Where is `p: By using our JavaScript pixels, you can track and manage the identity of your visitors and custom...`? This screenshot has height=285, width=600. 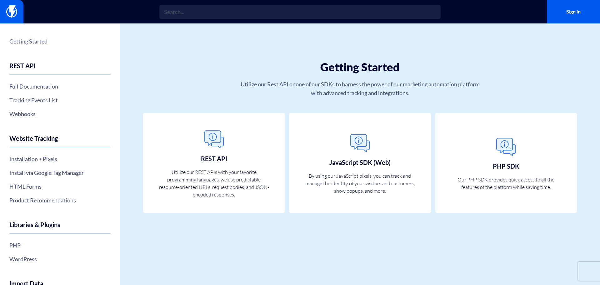
p: By using our JavaScript pixels, you can track and manage the identity of your visitors and custom... is located at coordinates (360, 183).